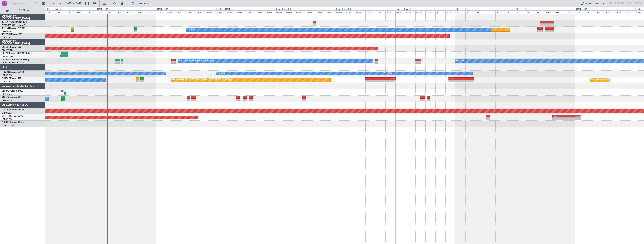  I want to click on span: LX-AOA, so click(6, 59).